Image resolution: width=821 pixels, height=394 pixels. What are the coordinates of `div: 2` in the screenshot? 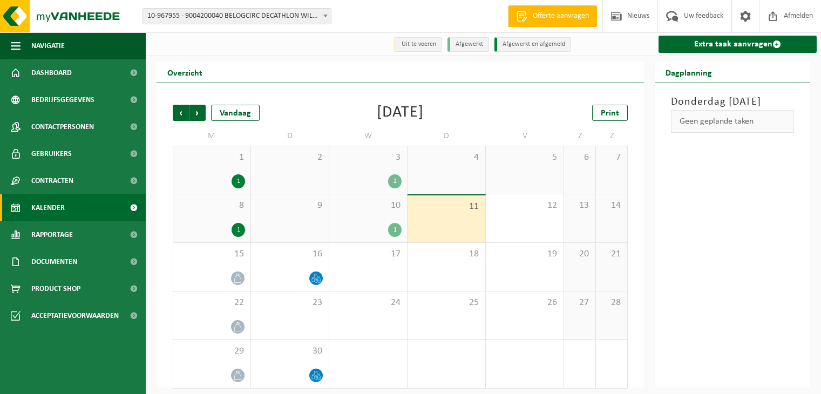 It's located at (394, 181).